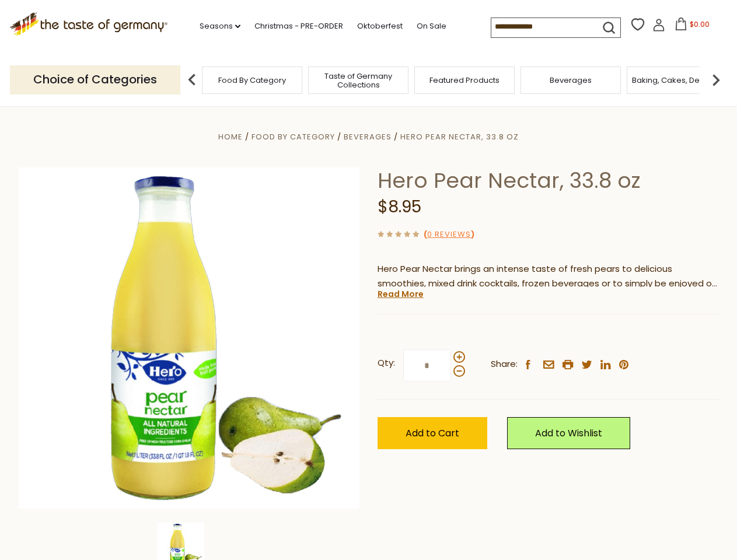  What do you see at coordinates (299, 26) in the screenshot?
I see `a: Christmas - PRE-ORDER` at bounding box center [299, 26].